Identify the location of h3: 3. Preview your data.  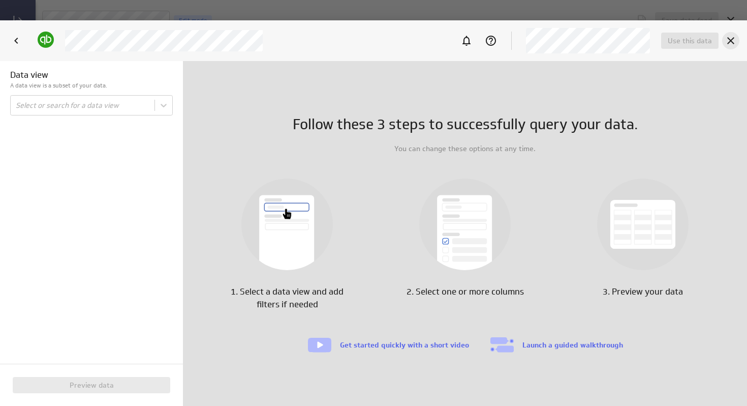
(643, 291).